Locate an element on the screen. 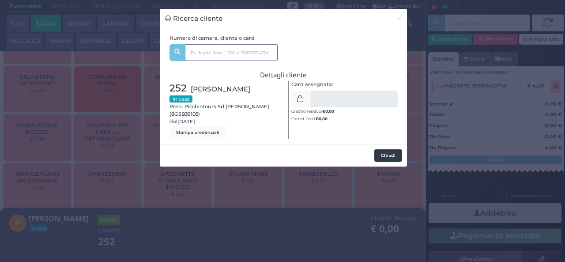  h3: Dettagli cliente is located at coordinates (284, 75).